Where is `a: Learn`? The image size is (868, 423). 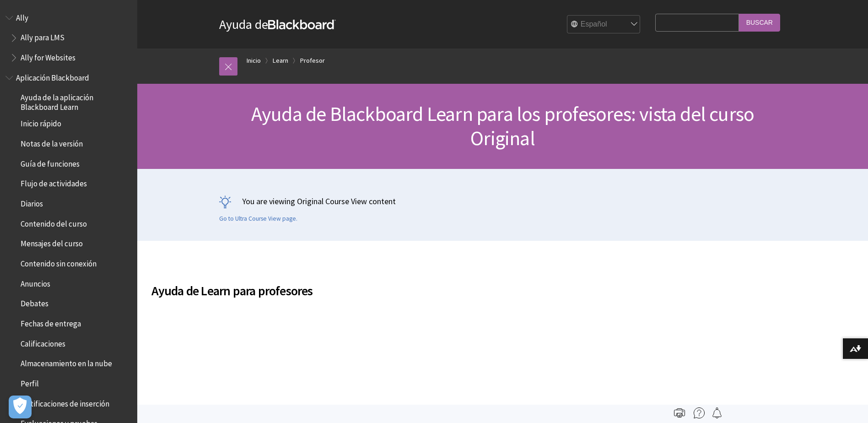
a: Learn is located at coordinates (280, 61).